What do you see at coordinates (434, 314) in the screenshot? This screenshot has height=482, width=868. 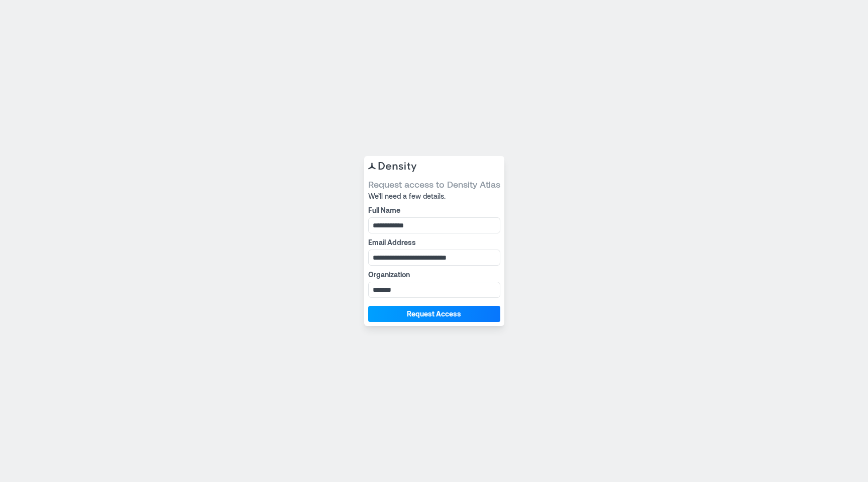 I see `span: Request Access` at bounding box center [434, 314].